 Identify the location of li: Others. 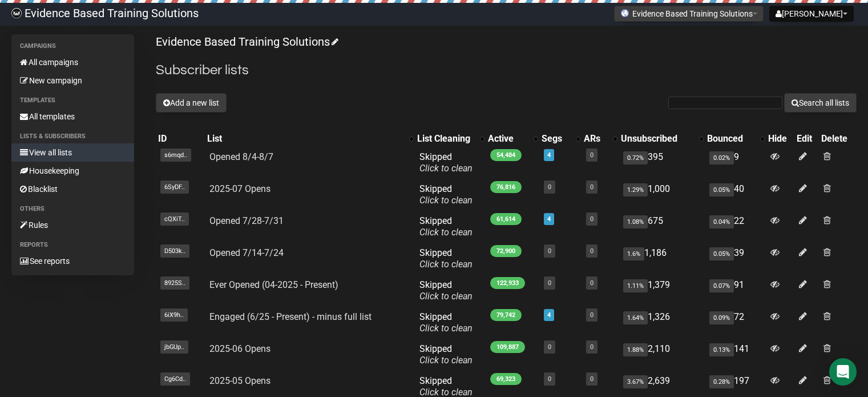
(72, 209).